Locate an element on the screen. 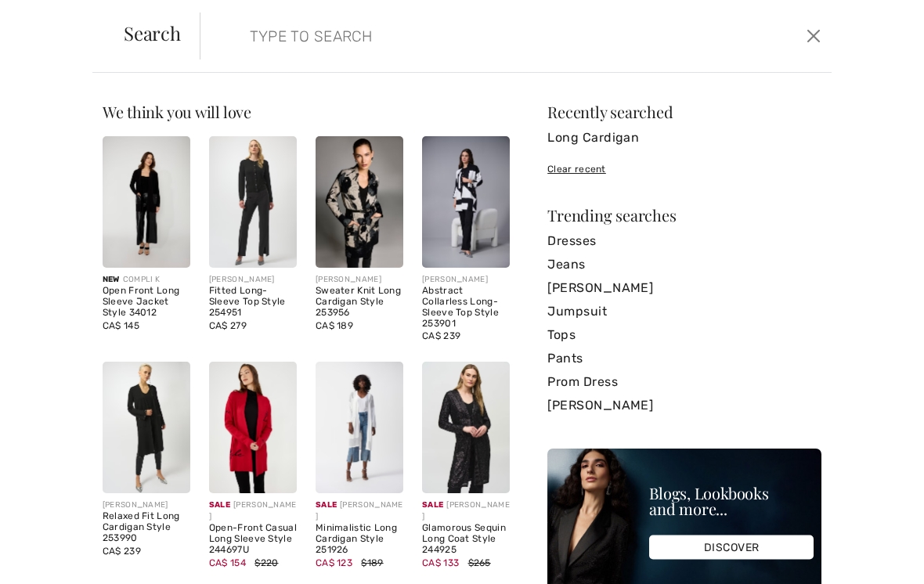  div: DISCOVER is located at coordinates (731, 547).